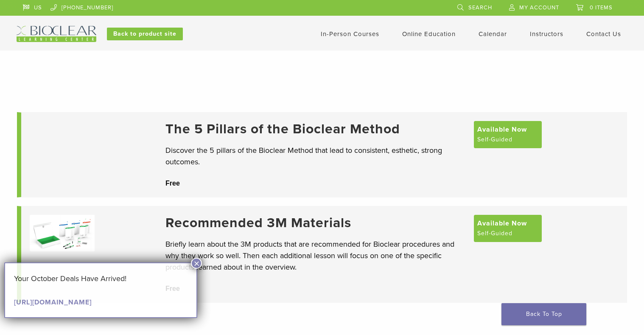  I want to click on button: Close, so click(196, 263).